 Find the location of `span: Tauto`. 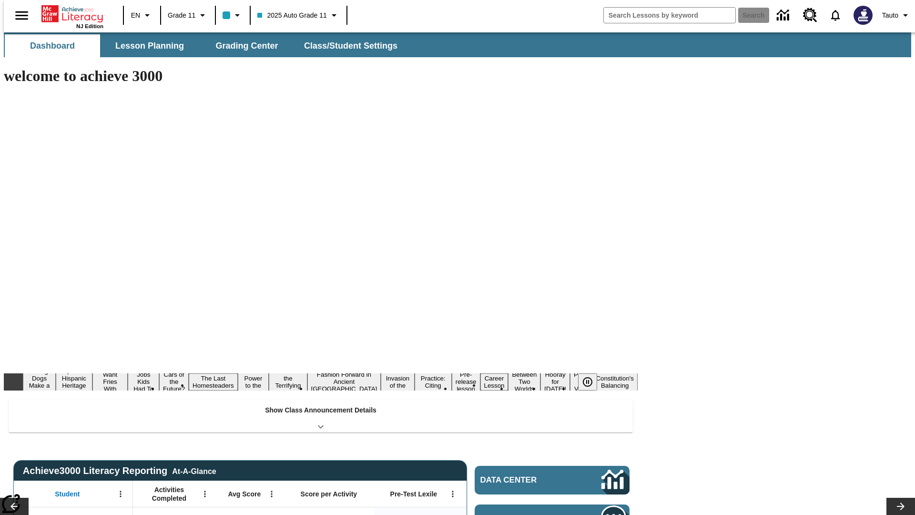

span: Tauto is located at coordinates (890, 15).